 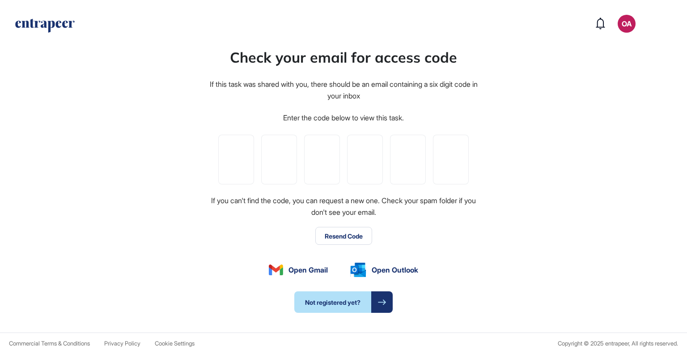 I want to click on a: Privacy Policy, so click(x=122, y=343).